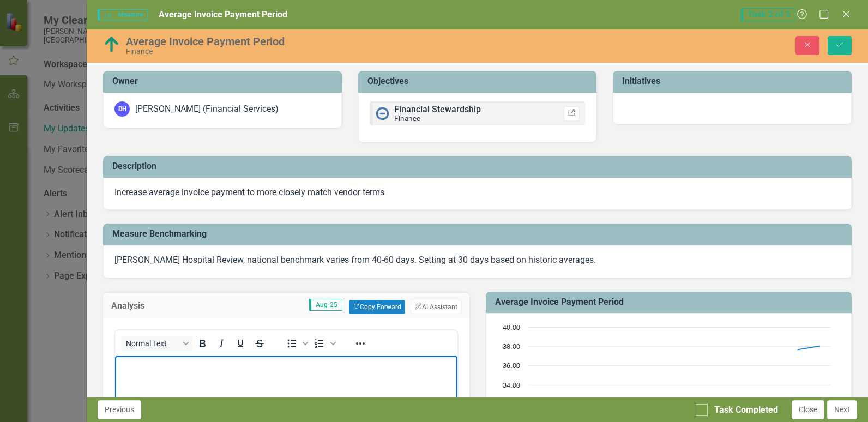 The width and height of the screenshot is (868, 422). I want to click on button: Copy Forward, so click(377, 307).